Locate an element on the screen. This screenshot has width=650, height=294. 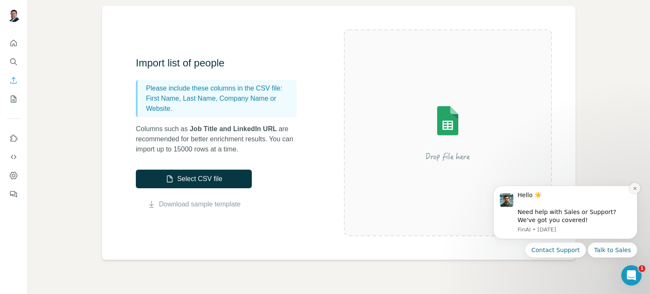
span: We is located at coordinates (151, 108).